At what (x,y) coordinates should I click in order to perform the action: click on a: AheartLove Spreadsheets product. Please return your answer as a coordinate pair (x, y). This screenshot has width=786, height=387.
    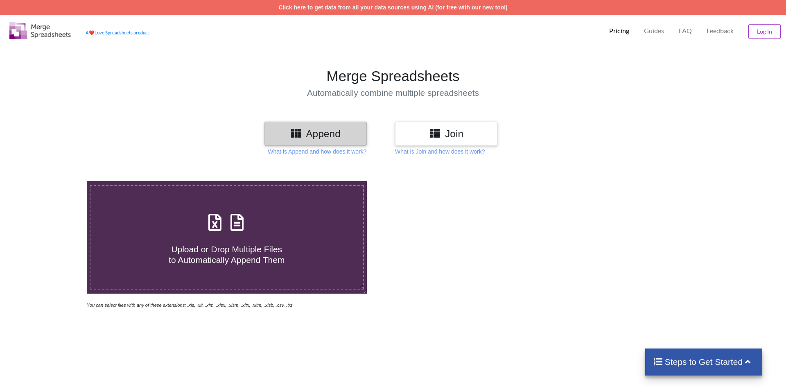
    Looking at the image, I should click on (117, 32).